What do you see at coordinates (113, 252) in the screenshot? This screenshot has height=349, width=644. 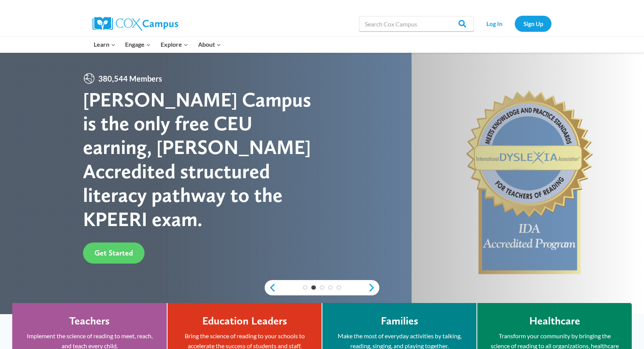 I see `a: Get Started` at bounding box center [113, 252].